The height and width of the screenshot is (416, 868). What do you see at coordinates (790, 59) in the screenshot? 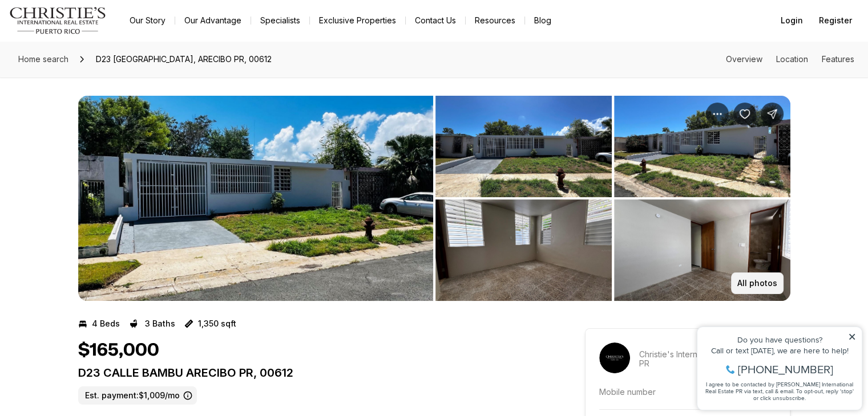
I see `nav: Page section menu` at bounding box center [790, 59].